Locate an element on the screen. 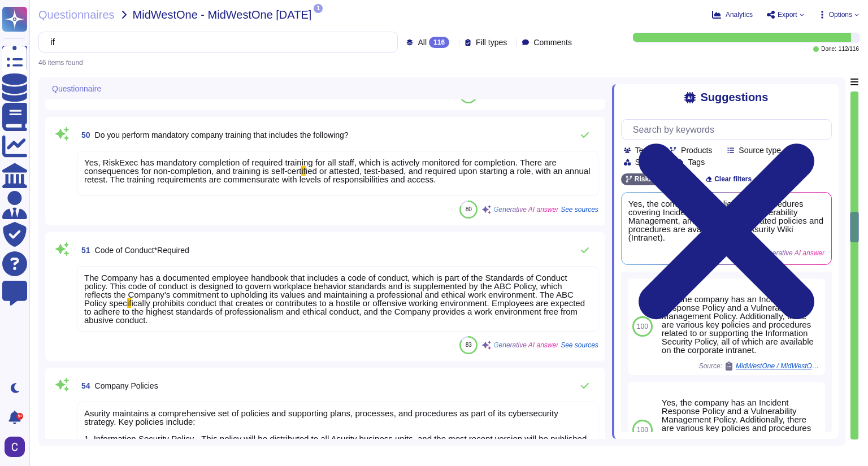  span: 1 is located at coordinates (318, 8).